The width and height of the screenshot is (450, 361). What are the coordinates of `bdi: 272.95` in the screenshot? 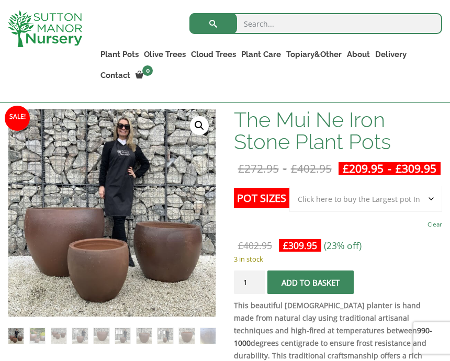 It's located at (259, 169).